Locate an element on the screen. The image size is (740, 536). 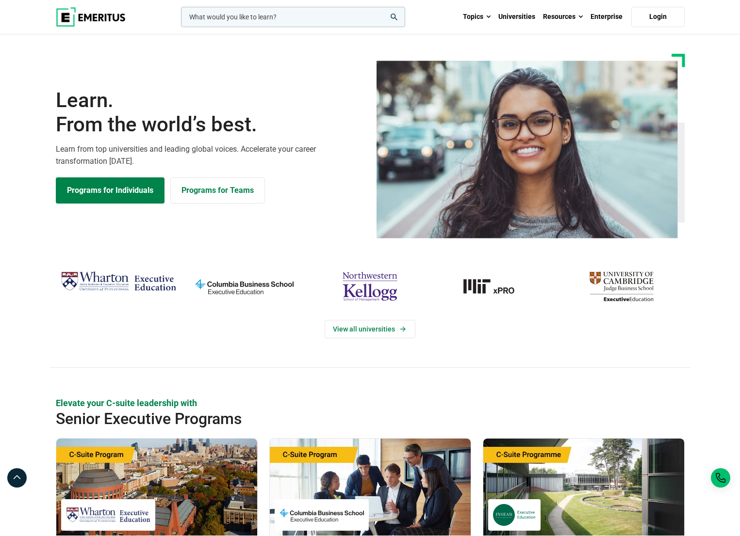
img: columbia-business-school is located at coordinates (244, 287).